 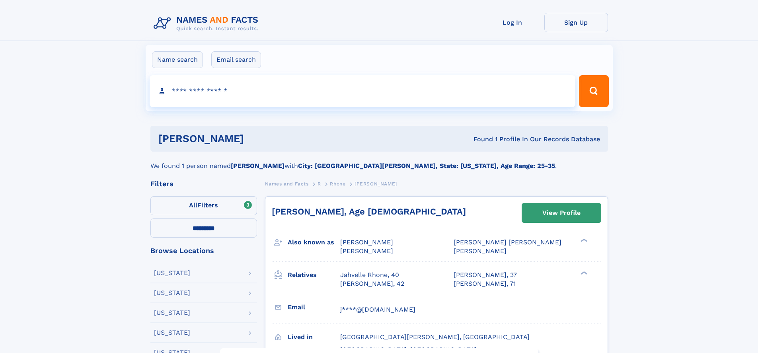 I want to click on div: Filters, so click(x=204, y=184).